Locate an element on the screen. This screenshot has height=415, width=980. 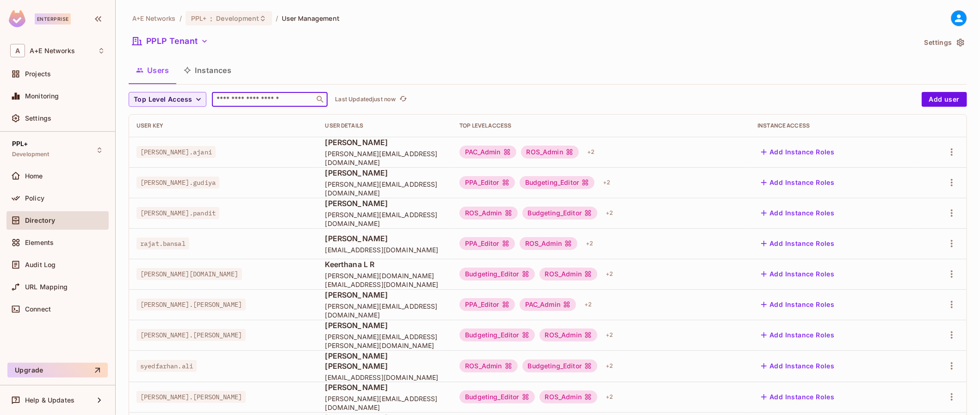
span: Monitoring is located at coordinates (42, 96).